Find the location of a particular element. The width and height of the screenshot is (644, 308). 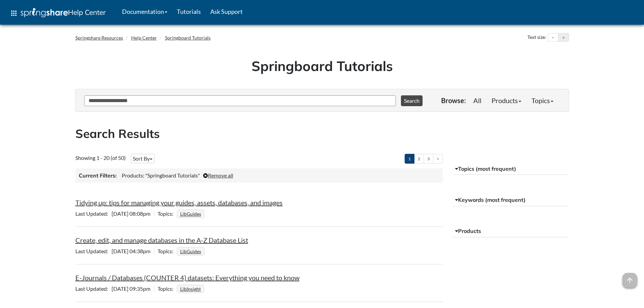

button: Decrease text size is located at coordinates (553, 37).